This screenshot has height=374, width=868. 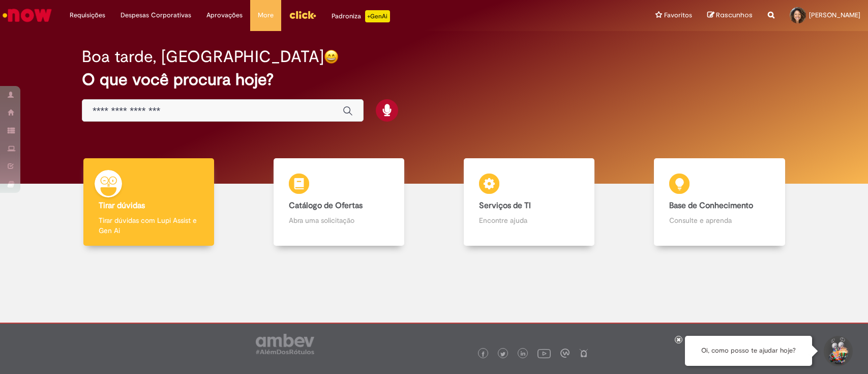 I want to click on a: Serviços de TI Encontre ajuda, so click(x=530, y=202).